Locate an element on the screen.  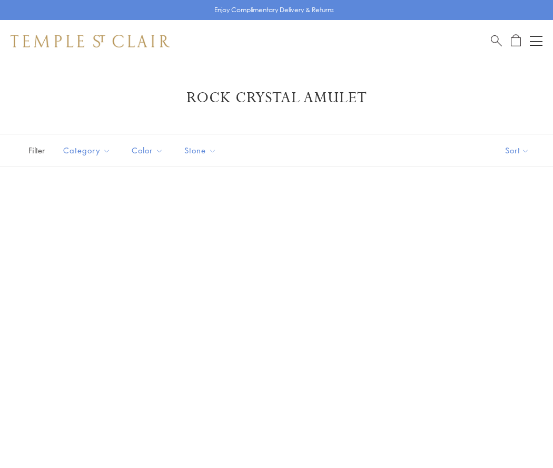
button: Stone is located at coordinates (200, 150).